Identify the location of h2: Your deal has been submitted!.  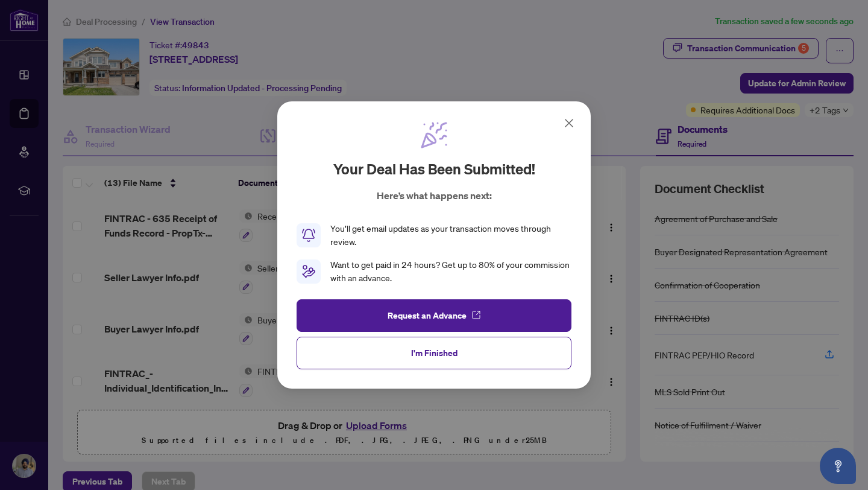
(434, 169).